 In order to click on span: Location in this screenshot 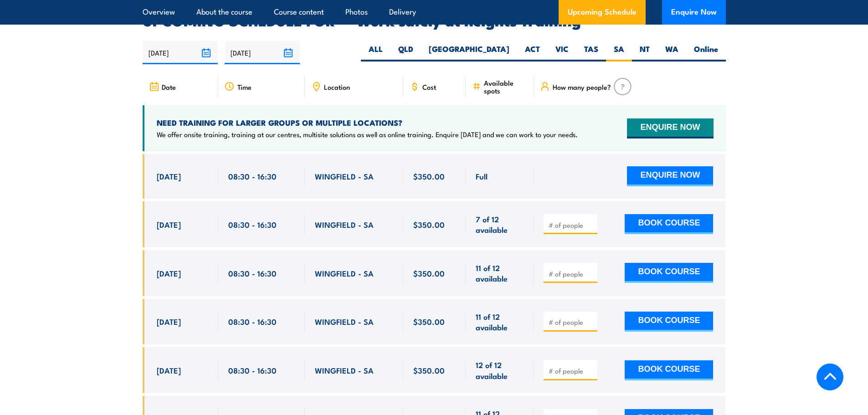, I will do `click(337, 87)`.